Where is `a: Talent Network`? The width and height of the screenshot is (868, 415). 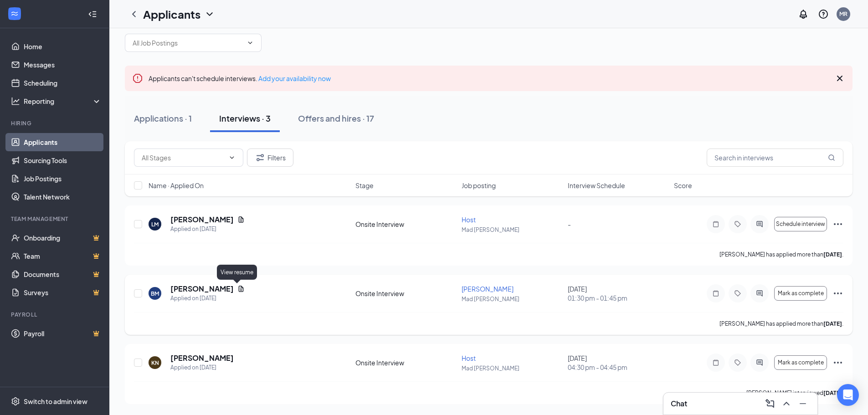 a: Talent Network is located at coordinates (63, 197).